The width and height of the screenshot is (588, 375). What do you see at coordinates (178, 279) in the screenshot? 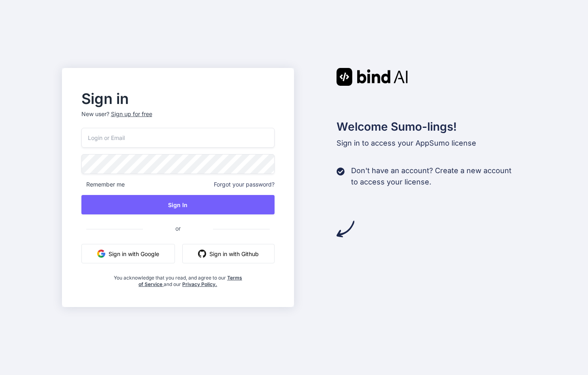
I see `div: You acknowledge that you read, and agree to our and our` at bounding box center [178, 279].